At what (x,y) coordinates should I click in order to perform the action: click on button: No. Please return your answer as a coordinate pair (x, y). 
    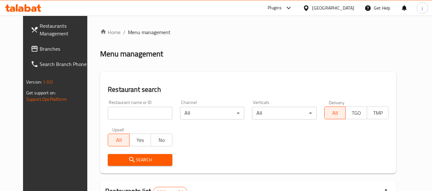
    Looking at the image, I should click on (161, 140).